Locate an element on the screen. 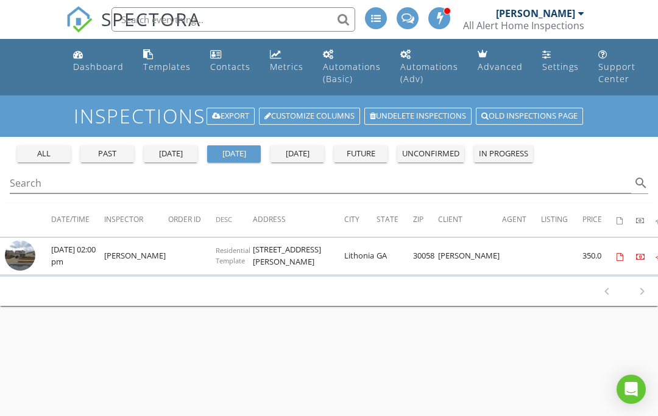 Image resolution: width=658 pixels, height=416 pixels. div: unconfirmed is located at coordinates (430, 154).